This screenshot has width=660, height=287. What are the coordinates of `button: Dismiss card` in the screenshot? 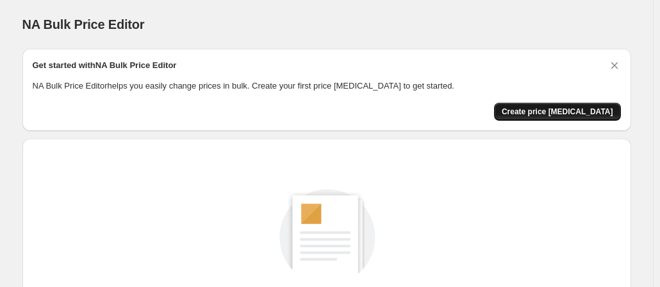 It's located at (615, 65).